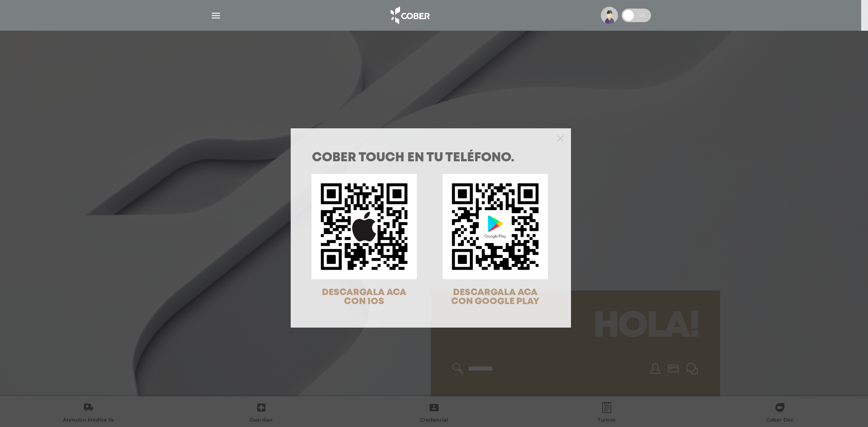  What do you see at coordinates (430, 158) in the screenshot?
I see `h1: COBER TOUCH en tu teléfono.` at bounding box center [430, 158].